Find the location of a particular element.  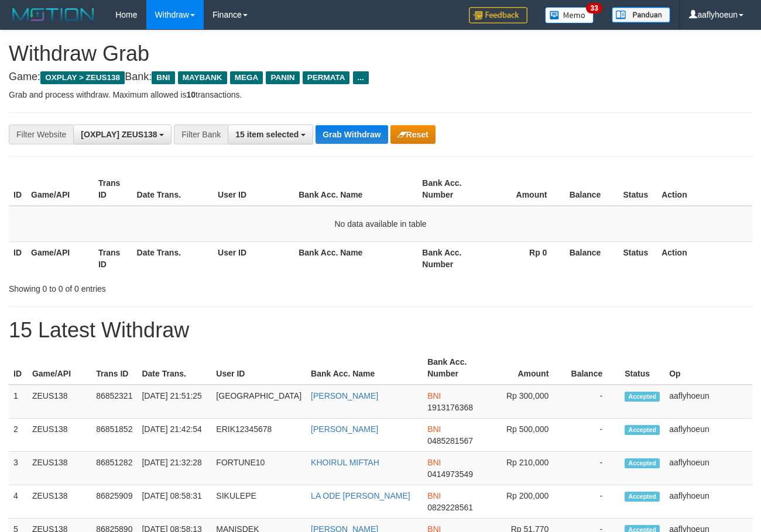

p: Grab and process withdraw. Maximum allowed is transactions. is located at coordinates (380, 95).